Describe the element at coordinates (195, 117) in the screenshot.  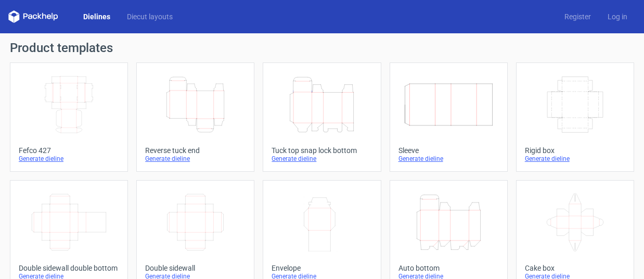
I see `a: Reverse tuck endGenerate dieline` at that location.